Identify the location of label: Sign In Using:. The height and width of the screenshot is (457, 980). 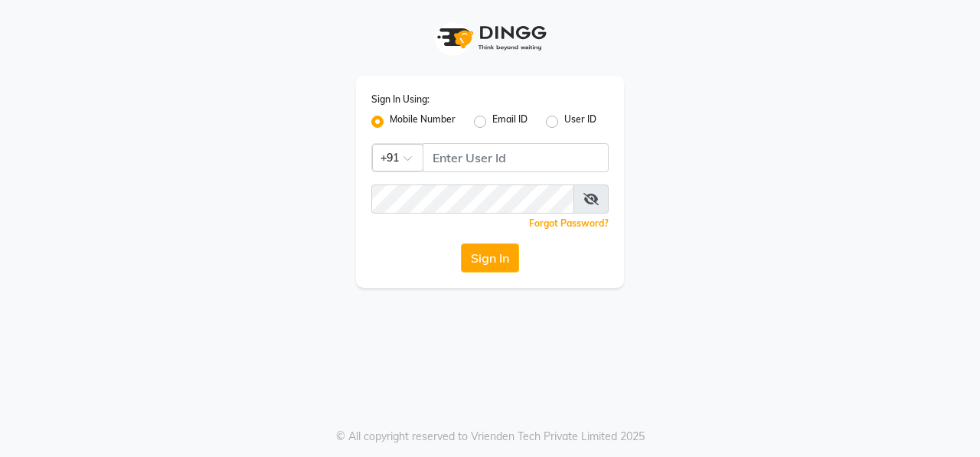
(401, 99).